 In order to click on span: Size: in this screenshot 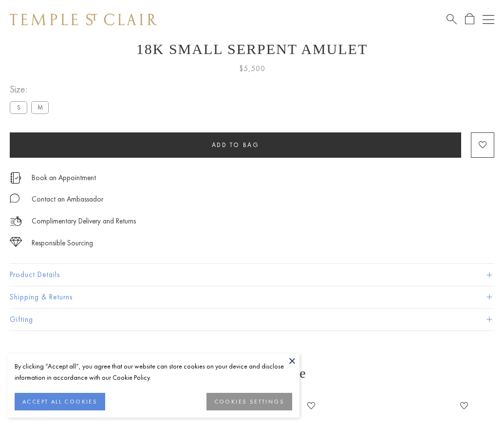, I will do `click(31, 89)`.